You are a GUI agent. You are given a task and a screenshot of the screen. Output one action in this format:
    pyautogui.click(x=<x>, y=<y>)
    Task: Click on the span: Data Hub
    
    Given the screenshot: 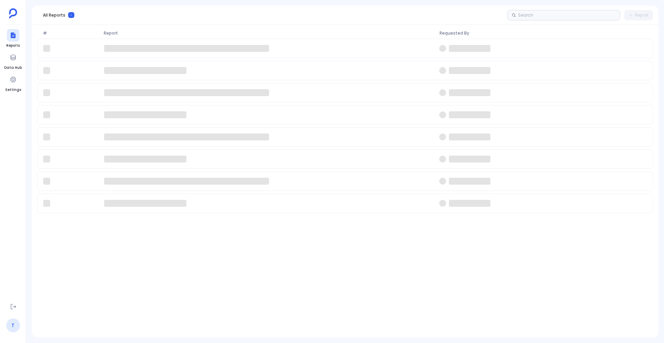 What is the action you would take?
    pyautogui.click(x=13, y=68)
    